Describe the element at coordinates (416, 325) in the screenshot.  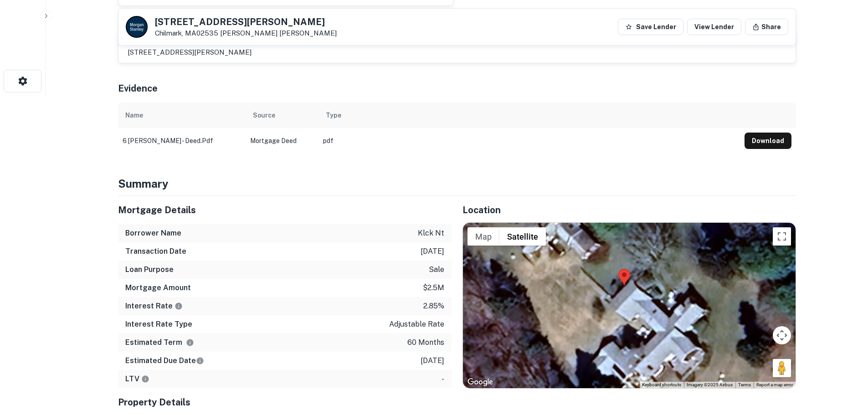
I see `p: adjustable rate` at that location.